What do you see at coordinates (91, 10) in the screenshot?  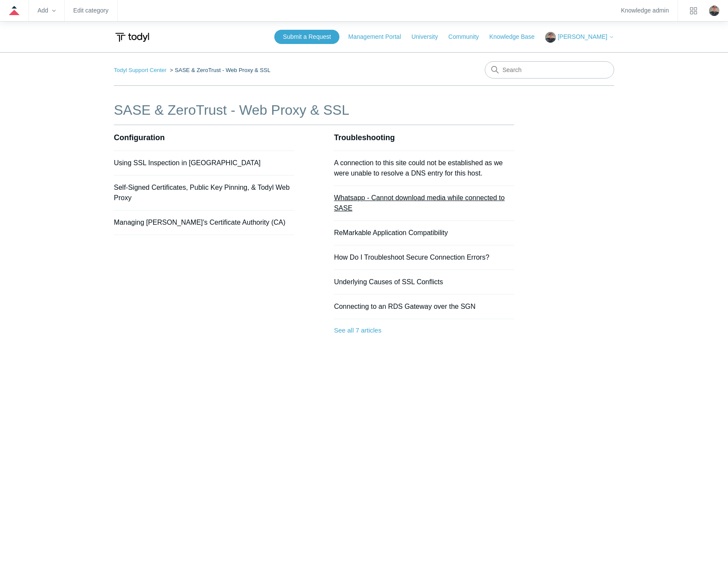 I see `a: Edit category` at bounding box center [91, 10].